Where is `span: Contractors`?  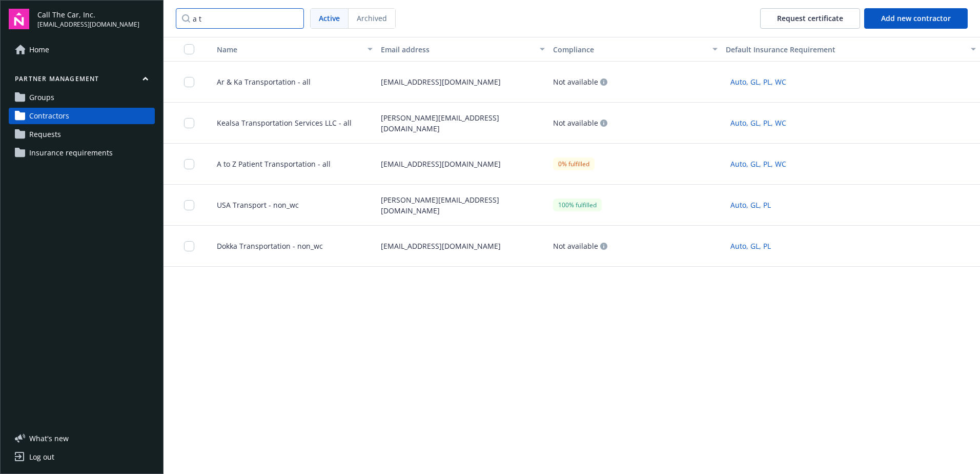 span: Contractors is located at coordinates (49, 116).